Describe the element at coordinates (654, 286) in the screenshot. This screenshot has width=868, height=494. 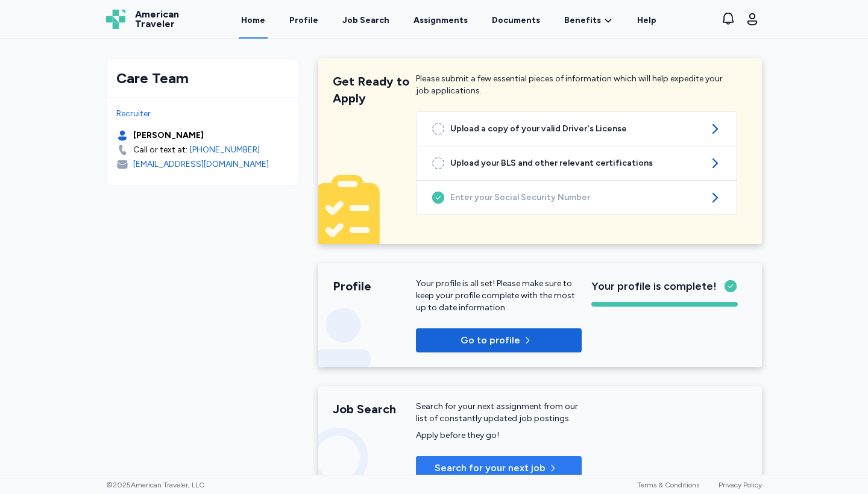
I see `span: Your profile is complete!` at that location.